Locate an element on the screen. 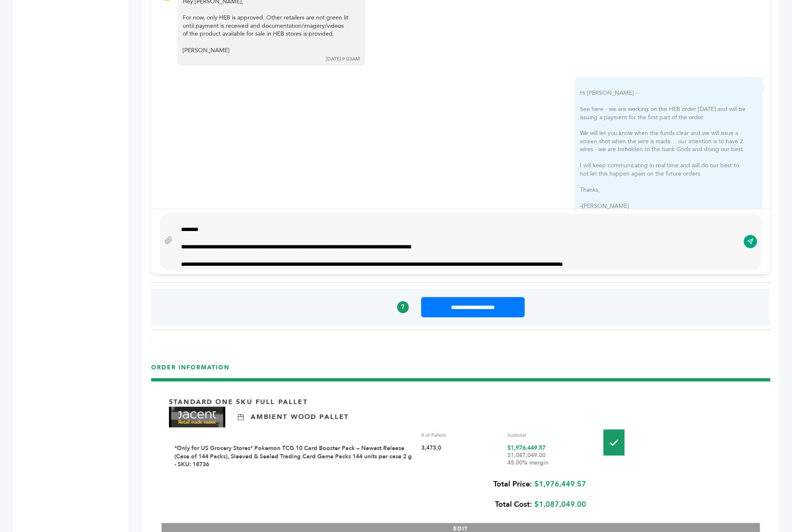 The width and height of the screenshot is (792, 532). img: Brand Name is located at coordinates (198, 417).